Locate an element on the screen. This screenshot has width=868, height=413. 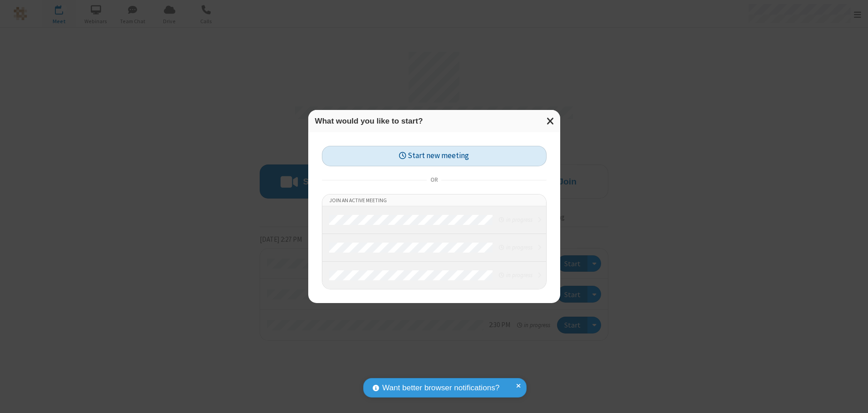
h3: What would you like to start? is located at coordinates (434, 120).